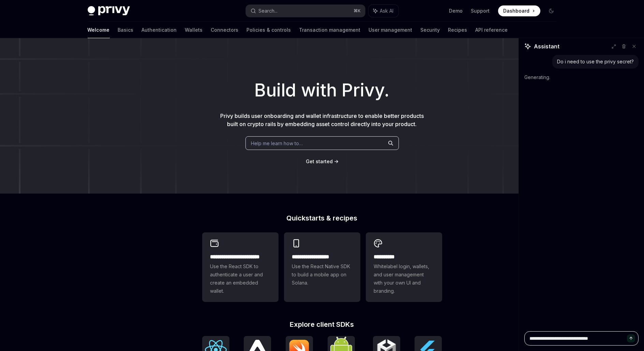 This screenshot has height=351, width=644. What do you see at coordinates (519, 11) in the screenshot?
I see `a: Dashboard` at bounding box center [519, 11].